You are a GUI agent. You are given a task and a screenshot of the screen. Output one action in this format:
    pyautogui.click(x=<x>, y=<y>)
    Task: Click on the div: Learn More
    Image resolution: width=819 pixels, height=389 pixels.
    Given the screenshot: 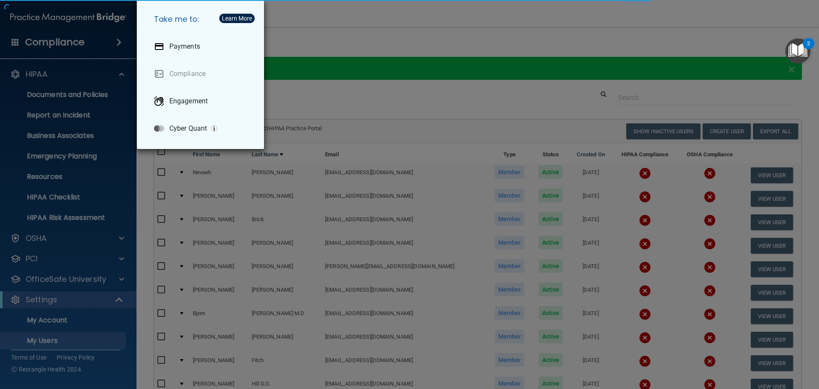 What is the action you would take?
    pyautogui.click(x=237, y=18)
    